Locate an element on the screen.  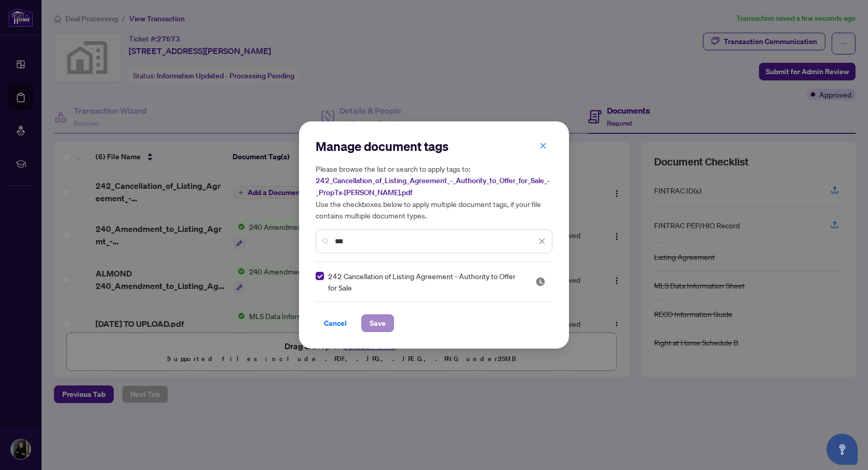
img: status is located at coordinates (540, 282).